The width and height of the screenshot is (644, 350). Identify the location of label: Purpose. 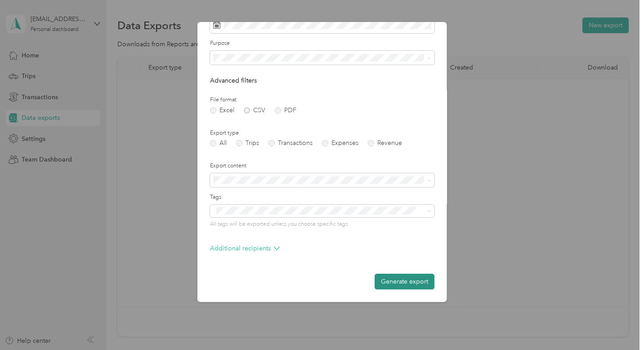
(322, 44).